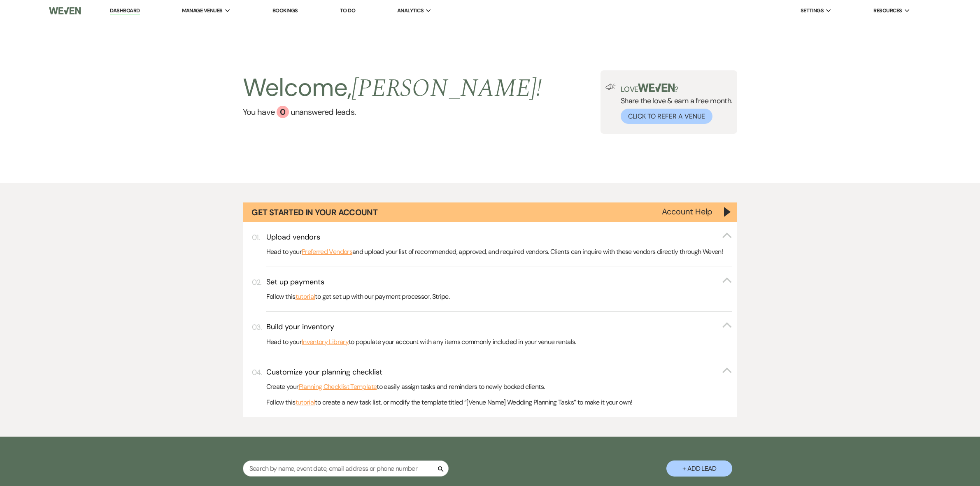  I want to click on h2: Welcome,, so click(392, 88).